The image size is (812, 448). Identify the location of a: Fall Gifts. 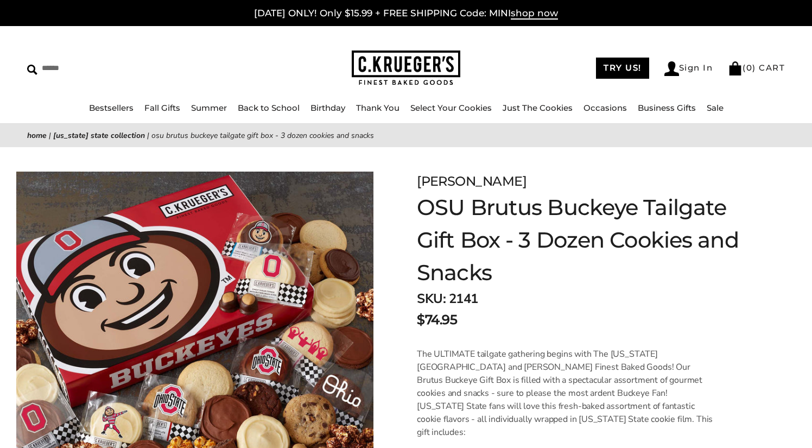
(162, 107).